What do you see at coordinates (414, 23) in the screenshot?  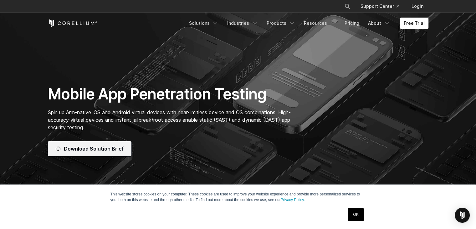 I see `a: Free Trial` at bounding box center [414, 23].